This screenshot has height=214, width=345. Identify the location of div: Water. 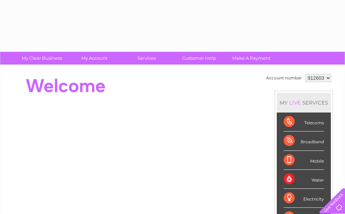
(304, 179).